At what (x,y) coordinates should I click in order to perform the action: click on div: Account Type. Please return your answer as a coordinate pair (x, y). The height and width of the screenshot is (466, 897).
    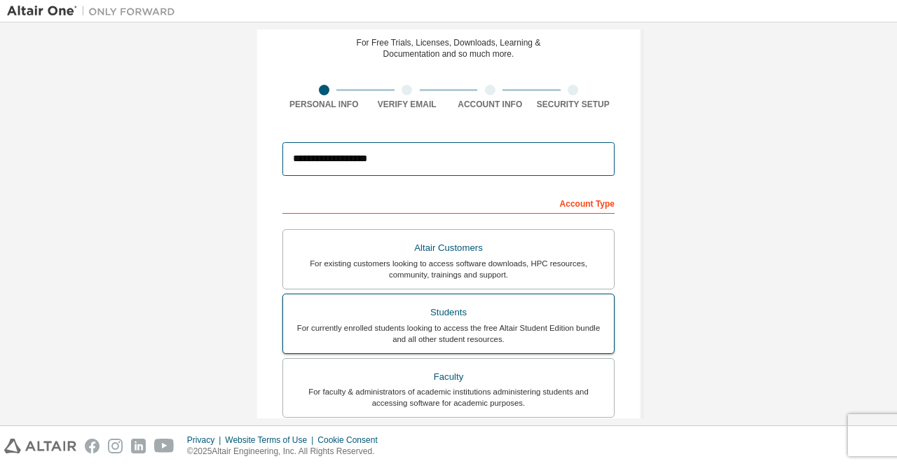
    Looking at the image, I should click on (448, 202).